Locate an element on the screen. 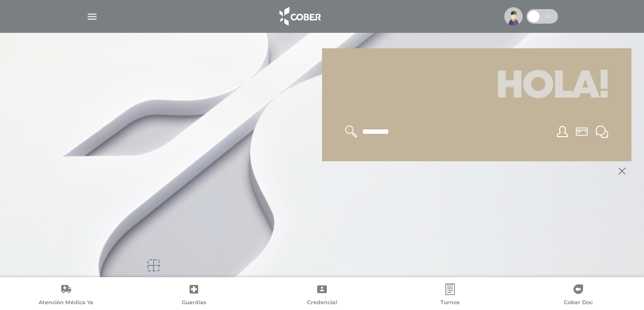 The width and height of the screenshot is (644, 310). a: Credencial is located at coordinates (322, 295).